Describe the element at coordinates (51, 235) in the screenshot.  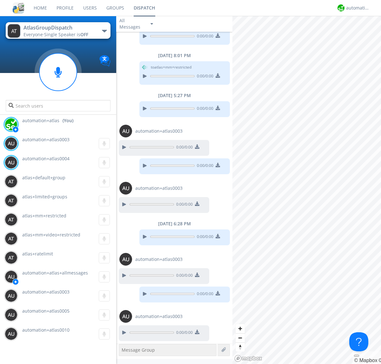
I see `span: atlas+mm+video+restricted` at that location.